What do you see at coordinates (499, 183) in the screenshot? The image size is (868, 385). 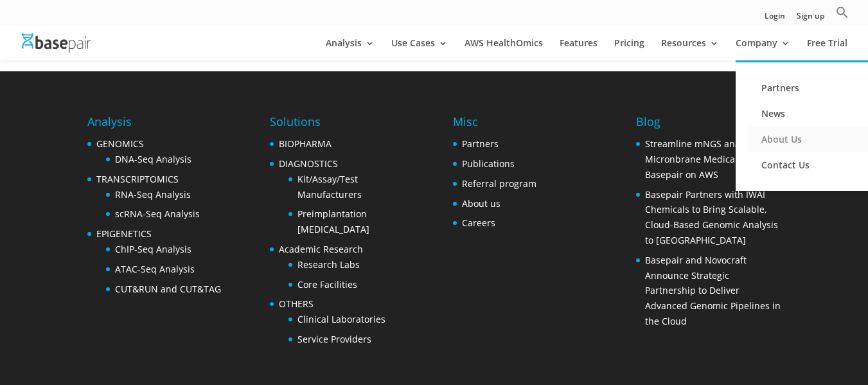 I see `a: Referral program` at bounding box center [499, 183].